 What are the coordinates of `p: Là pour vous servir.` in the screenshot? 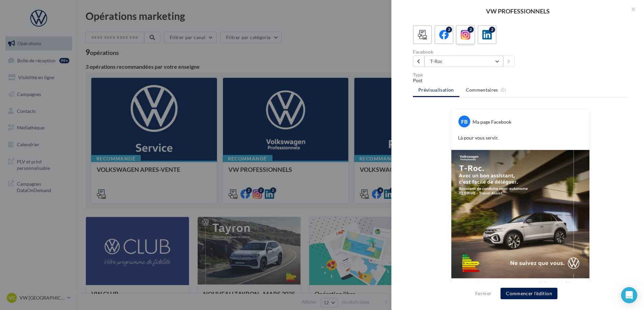 It's located at (520, 138).